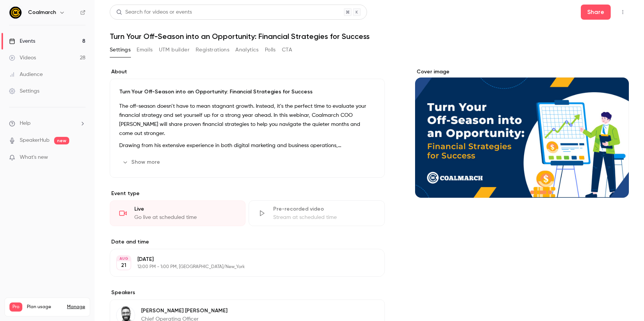 This screenshot has height=321, width=644. Describe the element at coordinates (247, 292) in the screenshot. I see `label: Speakers` at that location.